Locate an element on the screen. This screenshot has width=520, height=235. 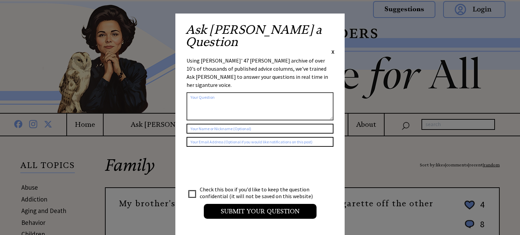
input: Submit your Question is located at coordinates (260, 212).